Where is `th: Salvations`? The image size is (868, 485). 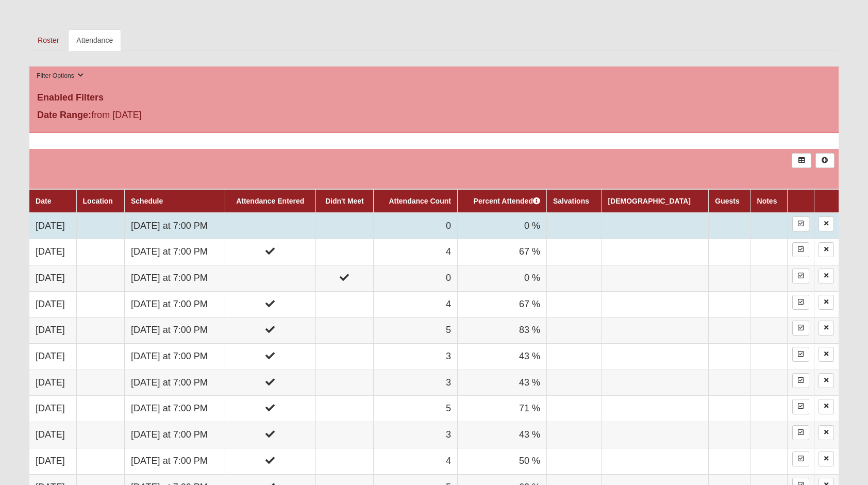
th: Salvations is located at coordinates (574, 201).